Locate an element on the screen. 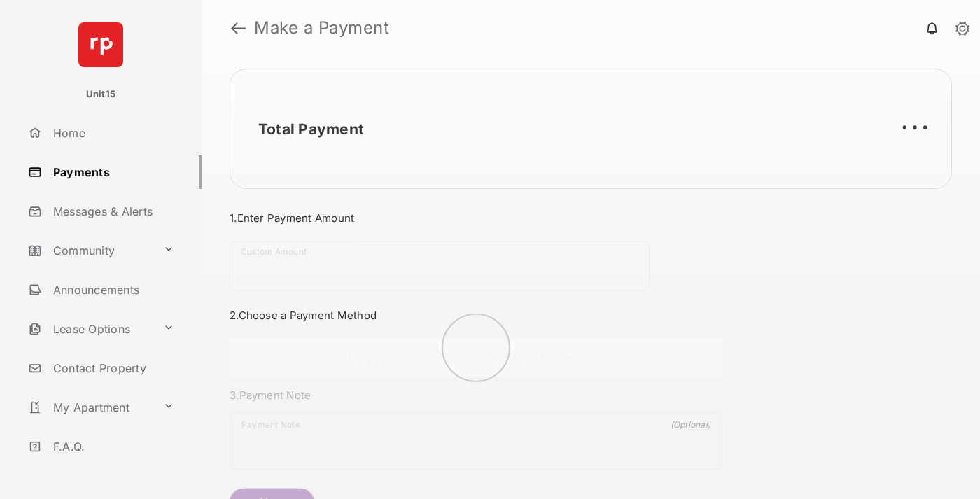 This screenshot has height=499, width=980. a: Community is located at coordinates (89, 250).